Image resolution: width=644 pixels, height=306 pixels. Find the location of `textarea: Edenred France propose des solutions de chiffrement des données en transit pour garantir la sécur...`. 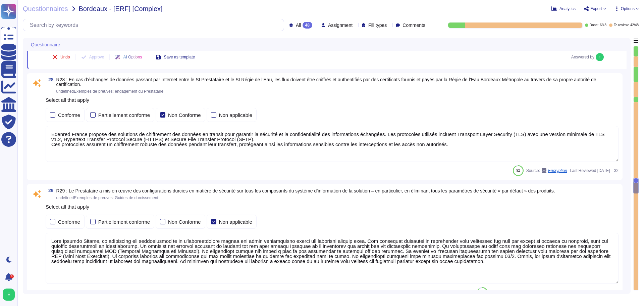

textarea: Edenred France propose des solutions de chiffrement des données en transit pour garantir la sécur... is located at coordinates (332, 144).